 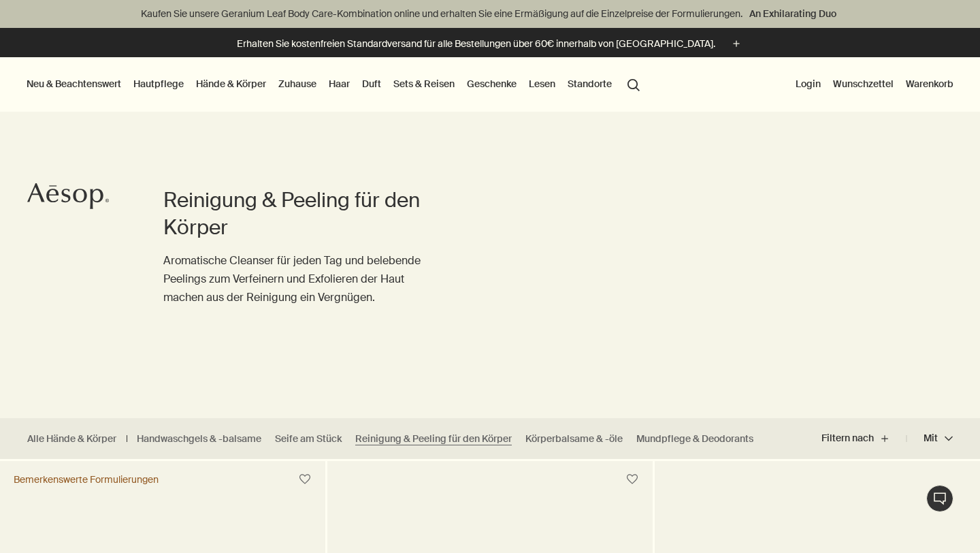 I want to click on a: Zuhause, so click(x=298, y=84).